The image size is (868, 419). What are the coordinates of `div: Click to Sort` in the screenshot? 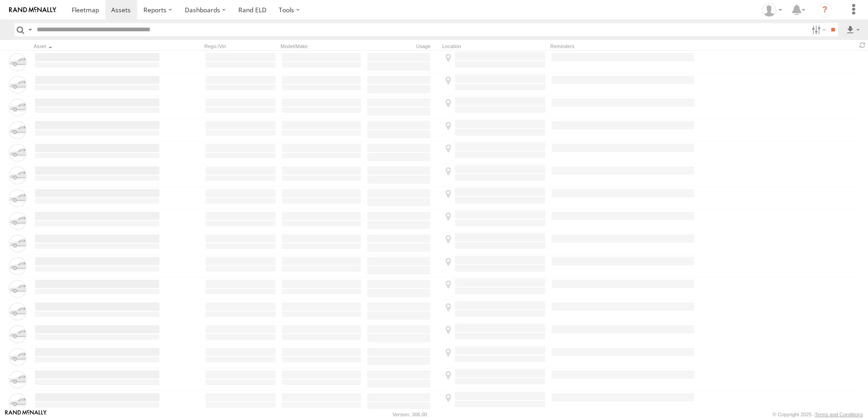 It's located at (97, 46).